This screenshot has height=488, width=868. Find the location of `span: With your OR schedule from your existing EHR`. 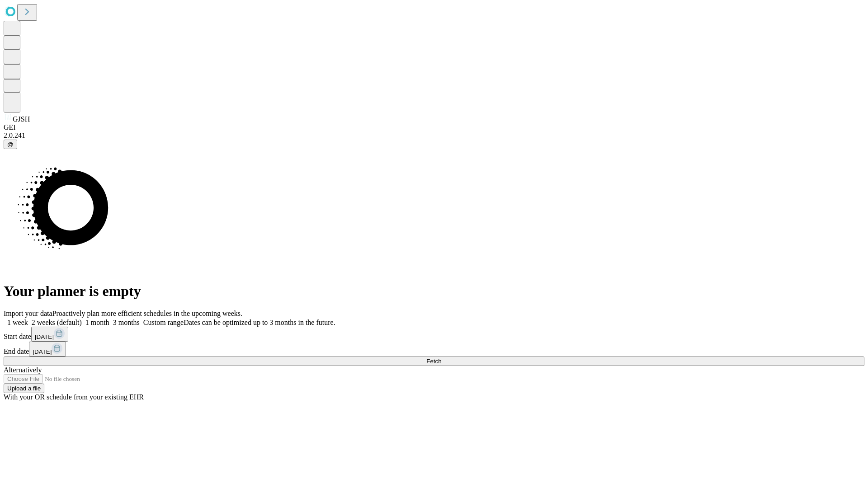

span: With your OR schedule from your existing EHR is located at coordinates (74, 397).